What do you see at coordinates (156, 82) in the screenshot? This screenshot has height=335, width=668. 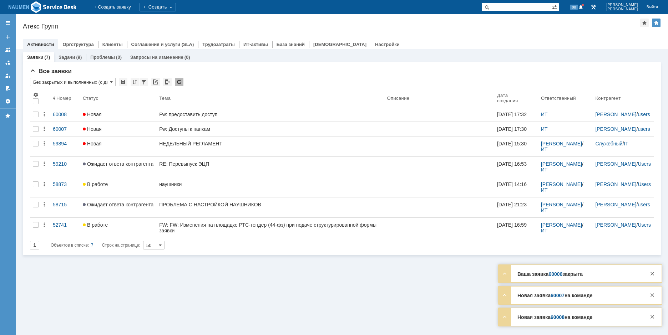 I see `div: Скопировать ссылку на список` at bounding box center [156, 82].